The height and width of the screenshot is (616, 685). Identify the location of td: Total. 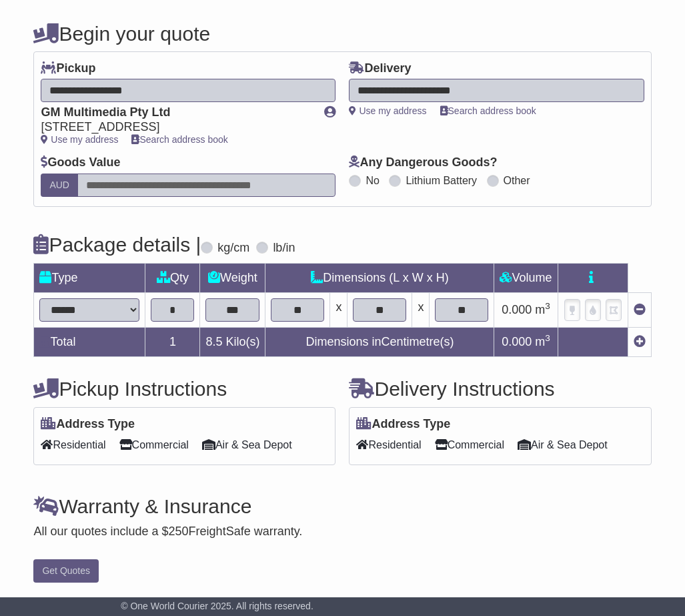
(89, 341).